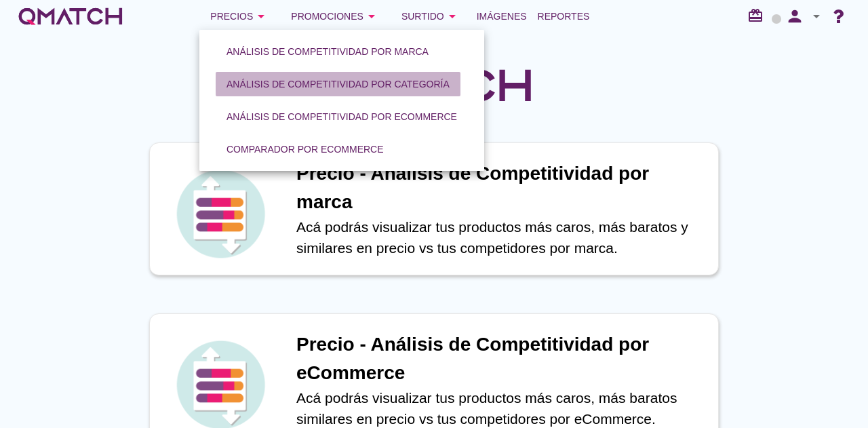  I want to click on a: iconPrecio - Análisis de Competitividad por marcaAcá podrás visualizar tus productos más caros, m..., so click(434, 209).